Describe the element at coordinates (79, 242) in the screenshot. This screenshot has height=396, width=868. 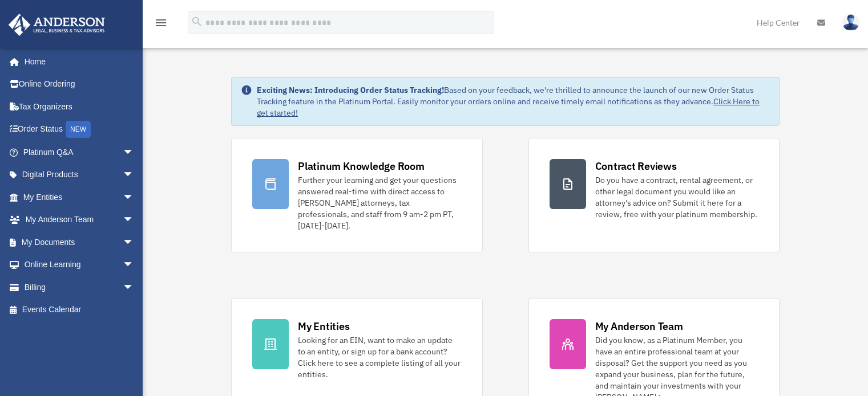
I see `a: My Documentsarrow_drop_down` at that location.